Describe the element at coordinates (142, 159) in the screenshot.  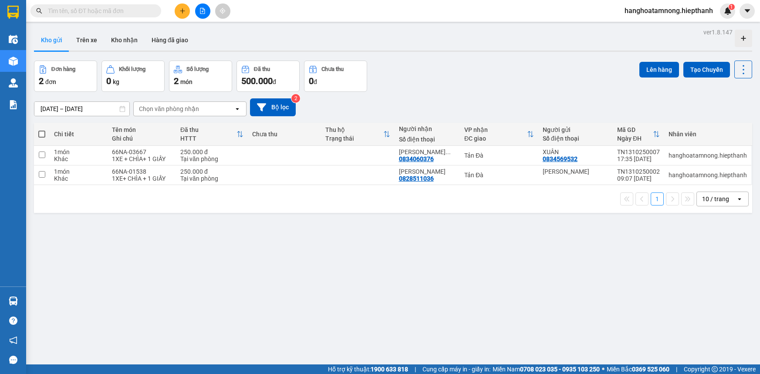
I see `div: 1XE + CHÌA+ 1 GIẤY` at that location.